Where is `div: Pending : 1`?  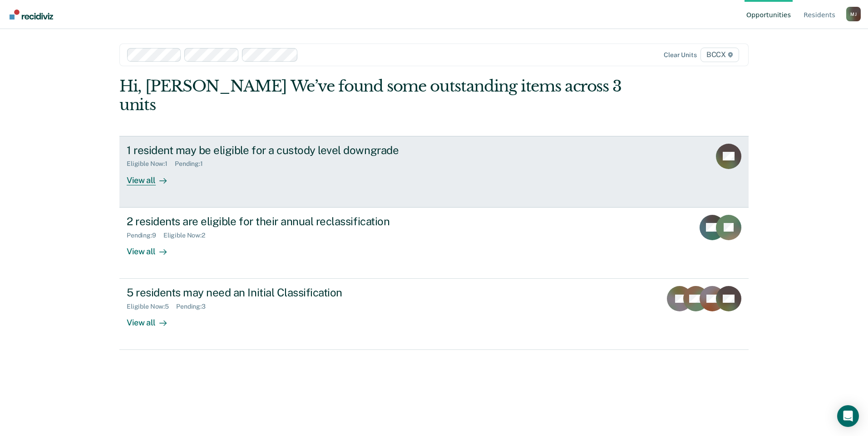 div: Pending : 1 is located at coordinates (192, 164).